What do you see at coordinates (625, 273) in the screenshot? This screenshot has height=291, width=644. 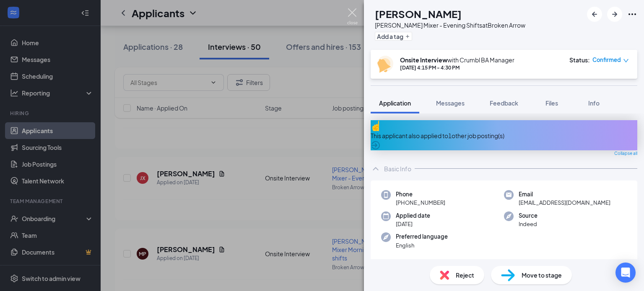 I see `div: Open Intercom Messenger` at bounding box center [625, 273].